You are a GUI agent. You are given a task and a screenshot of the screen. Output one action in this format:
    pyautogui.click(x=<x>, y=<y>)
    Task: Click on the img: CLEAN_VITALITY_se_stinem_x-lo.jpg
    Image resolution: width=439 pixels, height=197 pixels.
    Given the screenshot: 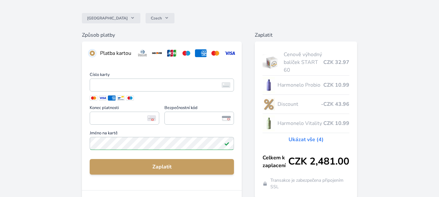 What is the action you would take?
    pyautogui.click(x=269, y=124)
    